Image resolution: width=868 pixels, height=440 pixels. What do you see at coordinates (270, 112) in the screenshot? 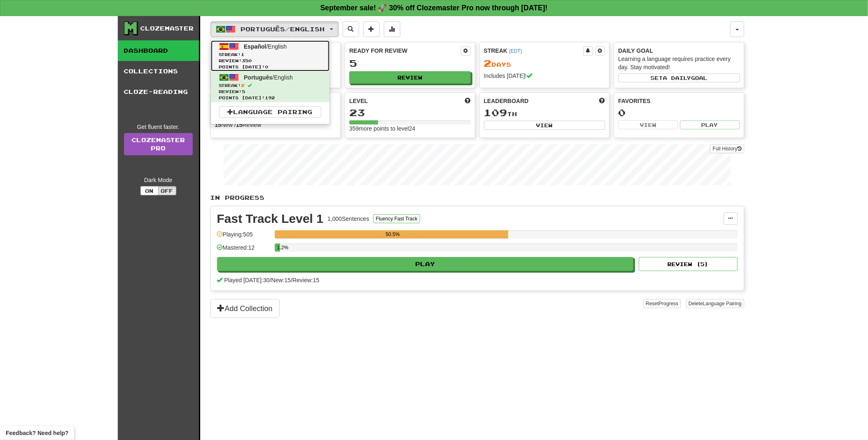
I see `a: Language Pairing` at bounding box center [270, 112].